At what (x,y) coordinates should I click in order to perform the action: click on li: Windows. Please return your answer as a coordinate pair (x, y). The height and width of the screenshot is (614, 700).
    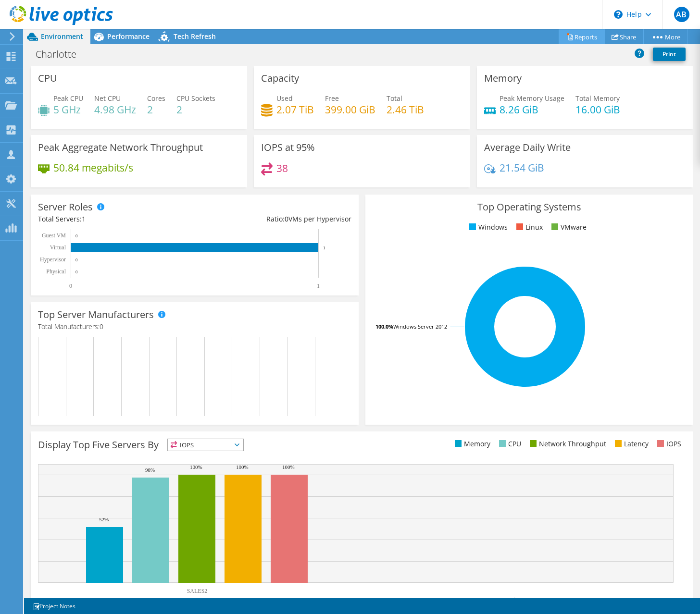
    Looking at the image, I should click on (488, 227).